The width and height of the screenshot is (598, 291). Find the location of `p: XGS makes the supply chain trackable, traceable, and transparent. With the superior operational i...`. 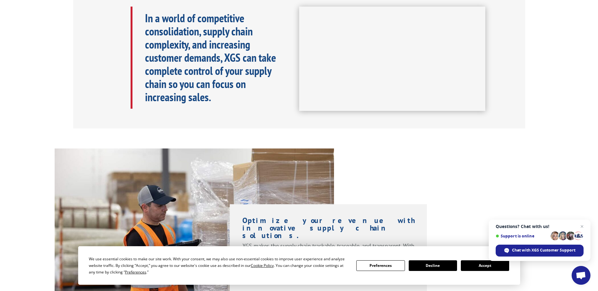

p: XGS makes the supply chain trackable, traceable, and transparent. With the superior operational i... is located at coordinates (328, 259).